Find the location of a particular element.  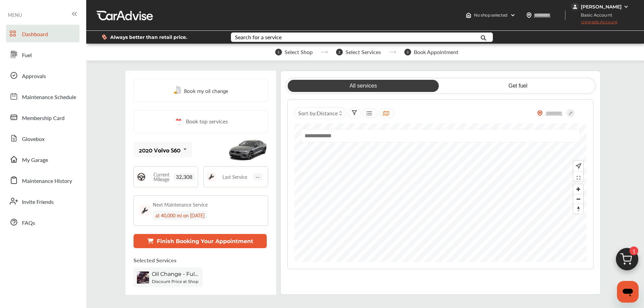

img: location_vector.a44bc228.svg is located at coordinates (529, 15).